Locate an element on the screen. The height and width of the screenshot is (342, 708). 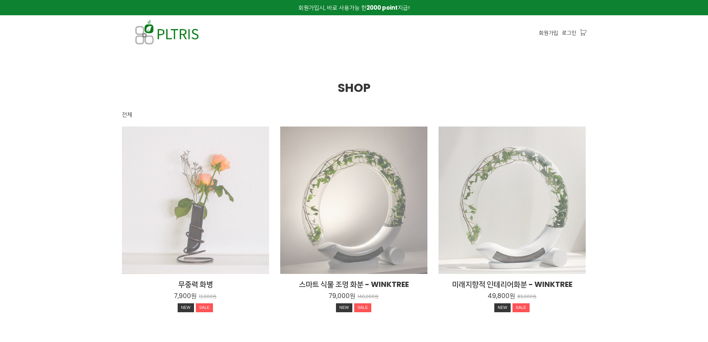
strong: 2000 point is located at coordinates (382, 7).